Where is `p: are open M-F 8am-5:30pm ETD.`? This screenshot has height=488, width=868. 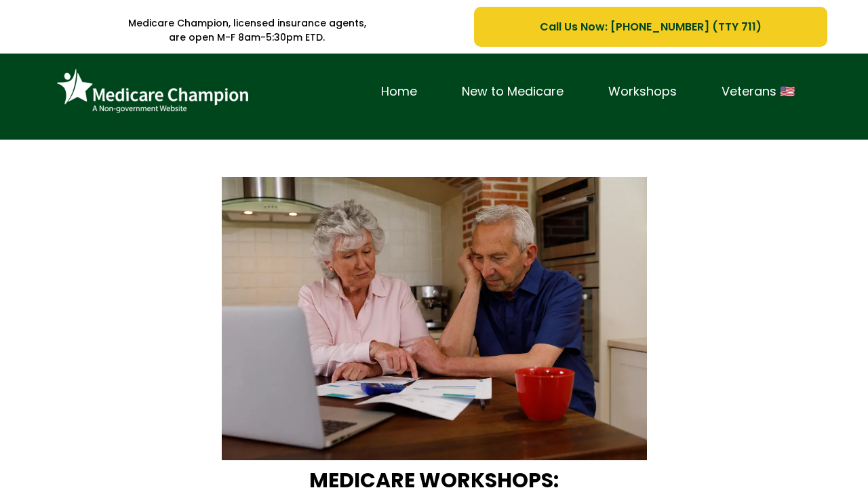 p: are open M-F 8am-5:30pm ETD. is located at coordinates (247, 37).